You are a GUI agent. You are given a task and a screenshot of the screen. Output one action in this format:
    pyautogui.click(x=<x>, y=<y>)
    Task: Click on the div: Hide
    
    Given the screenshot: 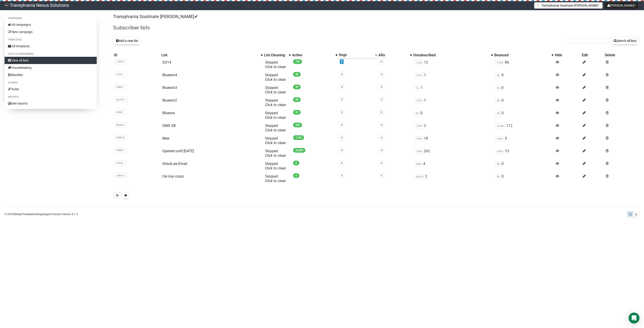 What is the action you would take?
    pyautogui.click(x=567, y=55)
    